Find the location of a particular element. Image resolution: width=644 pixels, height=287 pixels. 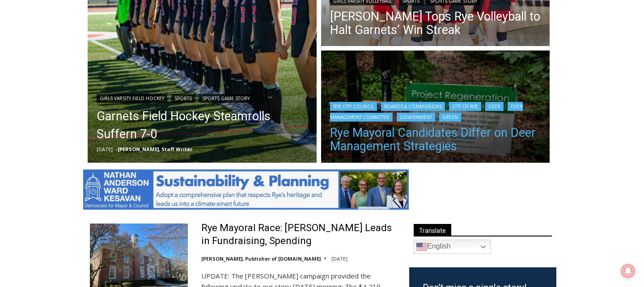

img: en is located at coordinates (422, 247).